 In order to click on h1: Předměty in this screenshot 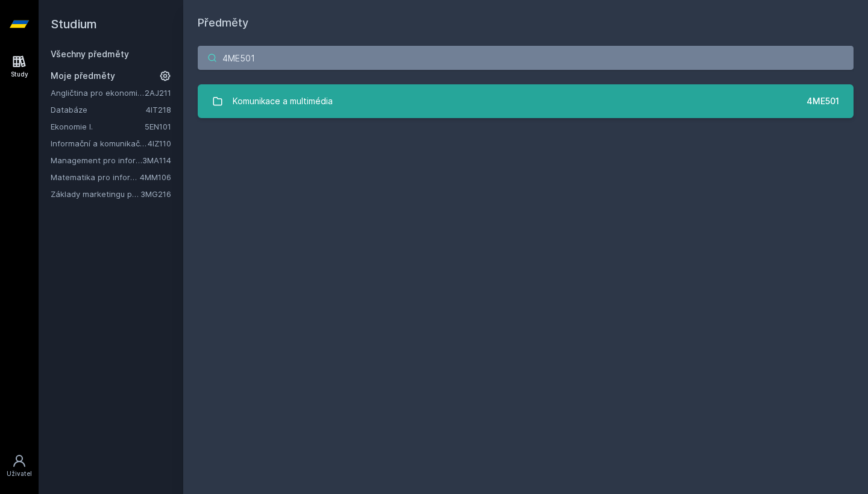, I will do `click(526, 23)`.